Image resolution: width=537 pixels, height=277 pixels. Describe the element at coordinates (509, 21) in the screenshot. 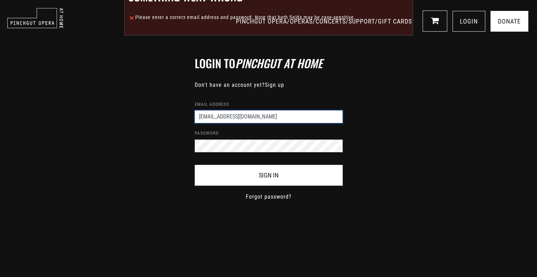

I see `a: Donate` at that location.